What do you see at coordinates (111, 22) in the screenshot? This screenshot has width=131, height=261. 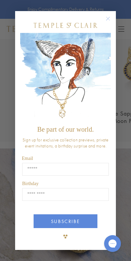 I see `button: Close dialog` at bounding box center [111, 22].